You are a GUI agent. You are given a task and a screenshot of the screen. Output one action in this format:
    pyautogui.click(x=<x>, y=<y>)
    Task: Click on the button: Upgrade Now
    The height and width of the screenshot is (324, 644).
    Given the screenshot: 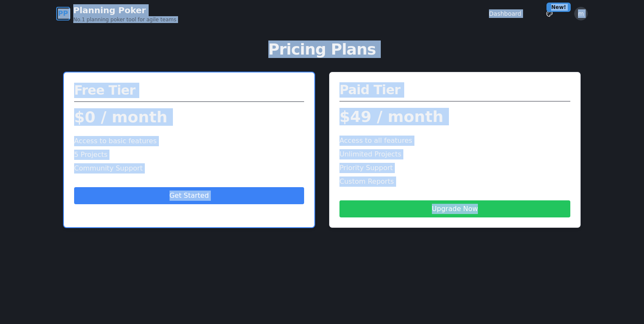 What is the action you would take?
    pyautogui.click(x=455, y=209)
    